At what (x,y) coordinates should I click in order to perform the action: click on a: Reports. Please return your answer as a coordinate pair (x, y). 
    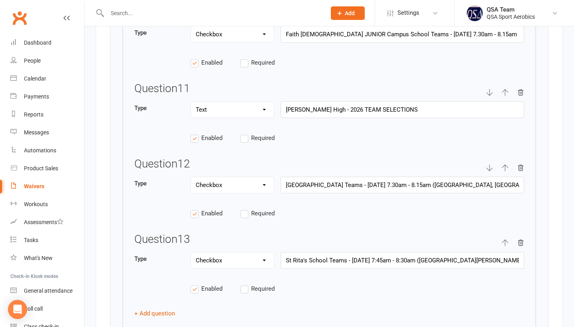
    Looking at the image, I should click on (47, 114).